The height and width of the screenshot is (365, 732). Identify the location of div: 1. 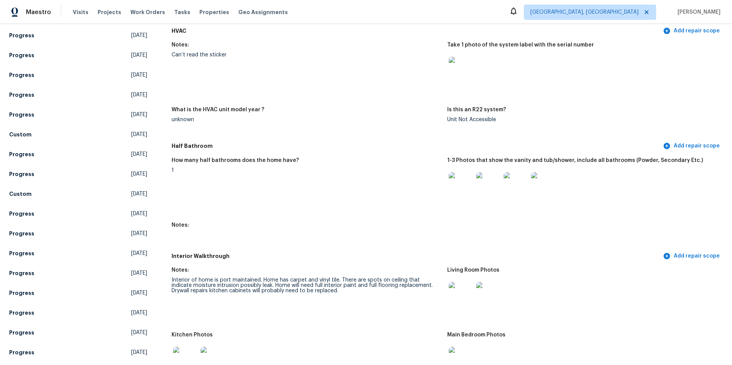
(306, 171).